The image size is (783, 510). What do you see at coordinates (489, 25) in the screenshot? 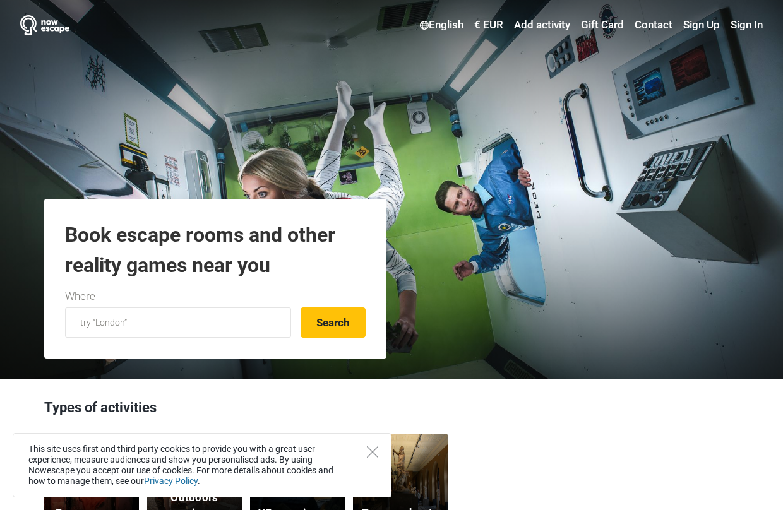
I see `a: € EUR` at bounding box center [489, 25].